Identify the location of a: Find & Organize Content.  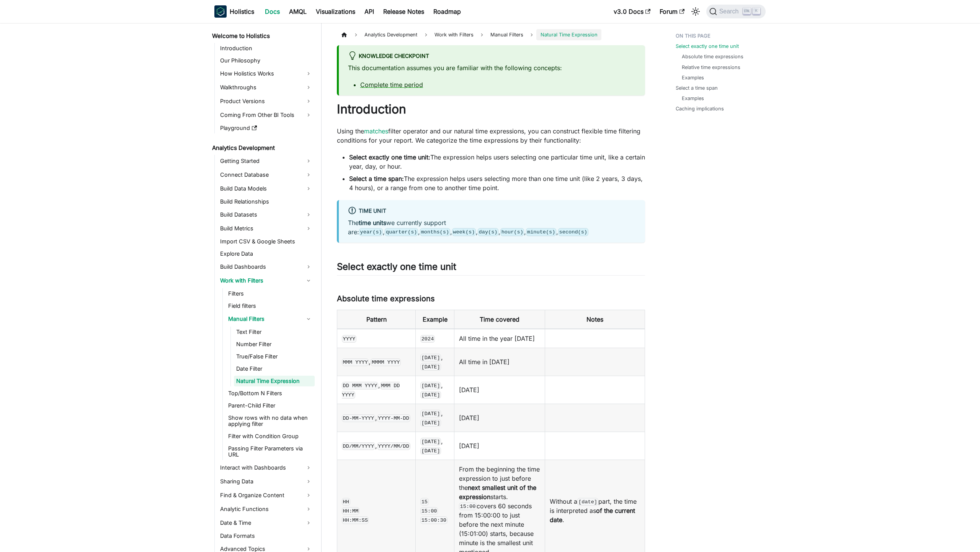
(266, 495).